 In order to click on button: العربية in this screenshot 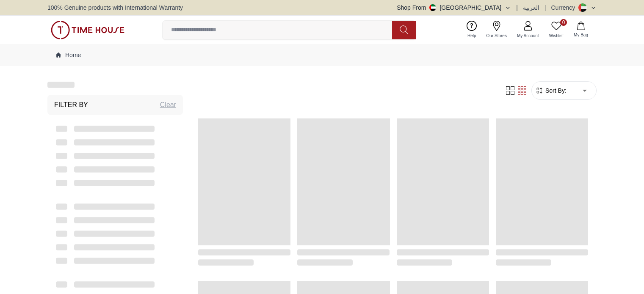, I will do `click(531, 7)`.